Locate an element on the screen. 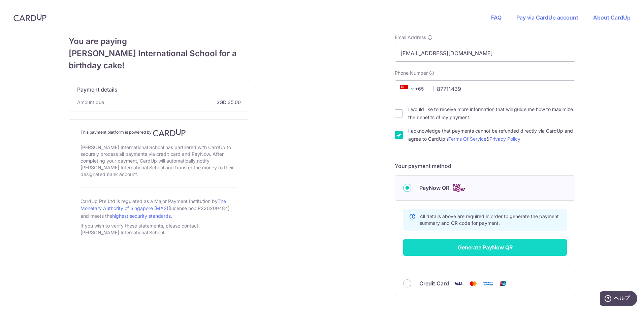 Image resolution: width=644 pixels, height=311 pixels. span: SGD 35.00 is located at coordinates (174, 103).